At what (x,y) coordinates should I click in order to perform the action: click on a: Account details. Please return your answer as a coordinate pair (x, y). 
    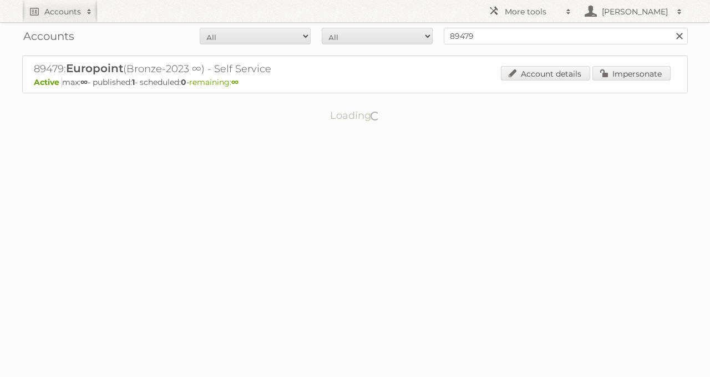
    Looking at the image, I should click on (546, 73).